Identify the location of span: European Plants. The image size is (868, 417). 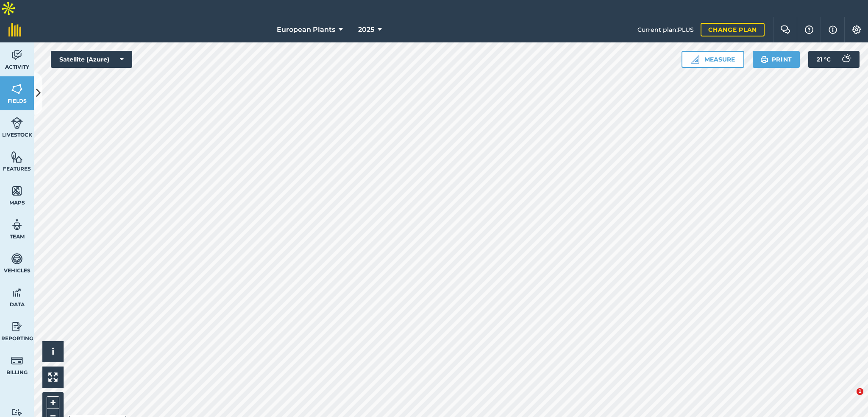
(306, 29).